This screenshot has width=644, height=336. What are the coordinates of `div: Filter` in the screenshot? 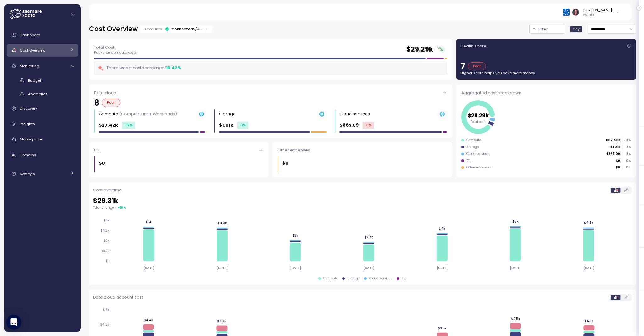 It's located at (547, 29).